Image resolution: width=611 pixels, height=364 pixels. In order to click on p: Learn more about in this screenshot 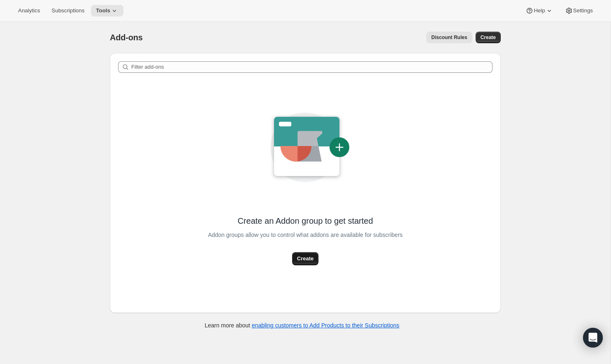, I will do `click(302, 325)`.